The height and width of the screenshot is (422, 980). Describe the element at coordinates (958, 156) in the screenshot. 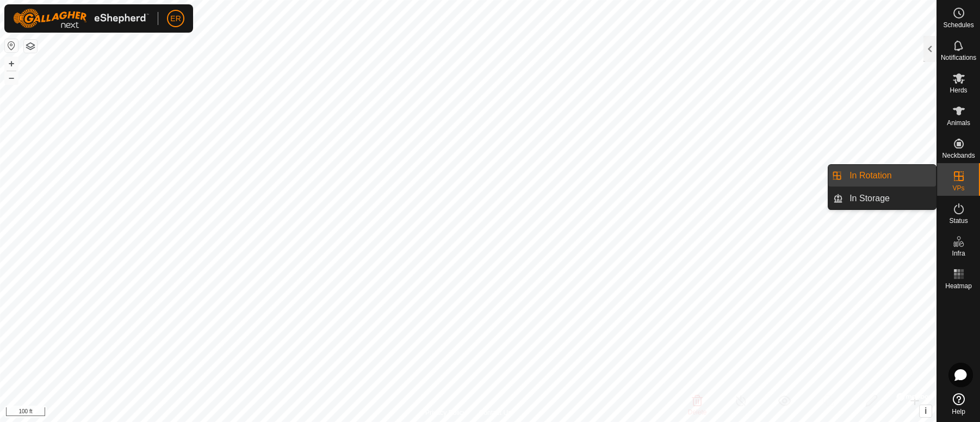

I see `span: Neckbands` at that location.